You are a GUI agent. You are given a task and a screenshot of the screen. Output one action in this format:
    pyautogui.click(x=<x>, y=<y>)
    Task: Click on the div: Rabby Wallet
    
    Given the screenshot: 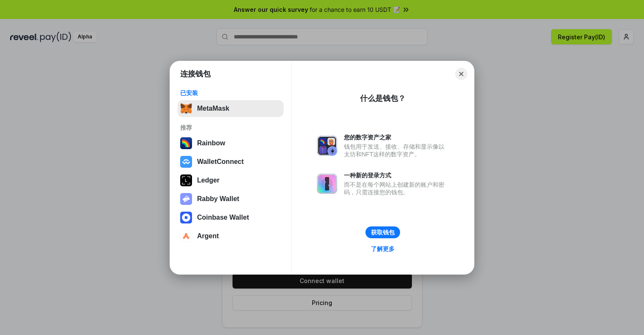 What is the action you would take?
    pyautogui.click(x=218, y=199)
    